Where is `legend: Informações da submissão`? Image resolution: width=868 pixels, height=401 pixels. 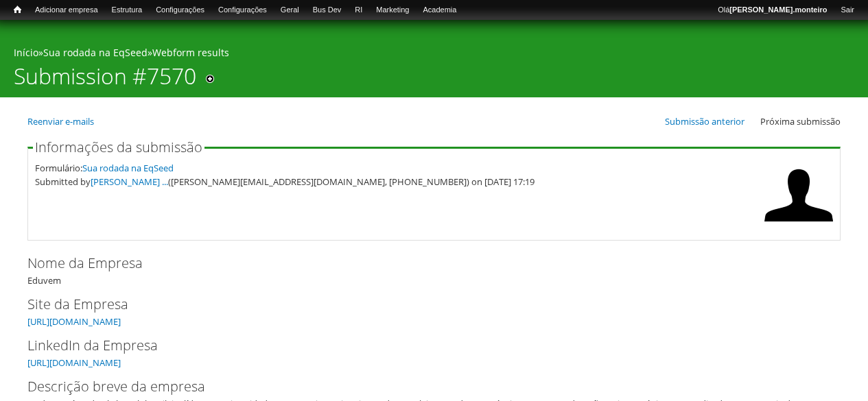 legend: Informações da submissão is located at coordinates (119, 147).